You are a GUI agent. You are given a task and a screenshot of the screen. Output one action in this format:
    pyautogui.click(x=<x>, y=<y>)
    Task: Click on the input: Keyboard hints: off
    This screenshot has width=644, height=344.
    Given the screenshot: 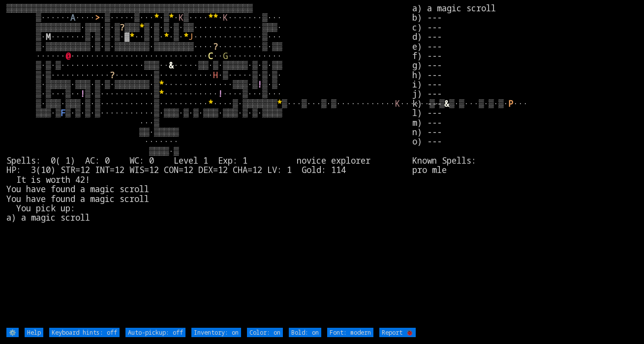 What is the action you would take?
    pyautogui.click(x=84, y=333)
    